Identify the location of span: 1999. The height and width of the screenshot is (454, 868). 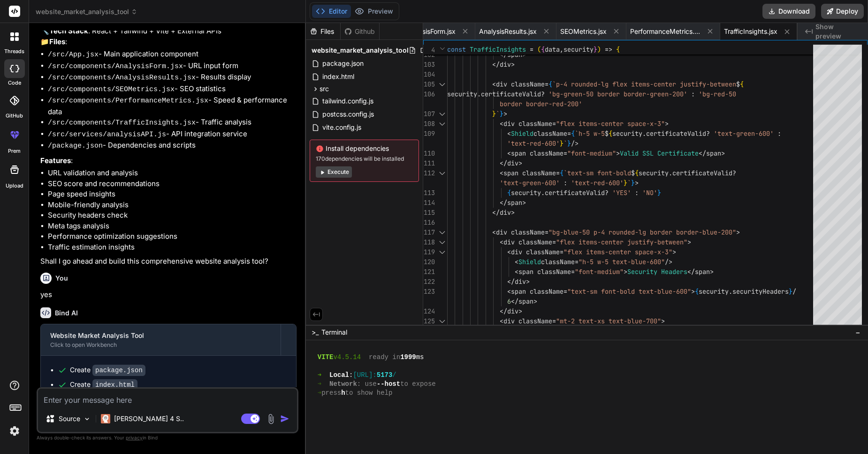
(408, 357).